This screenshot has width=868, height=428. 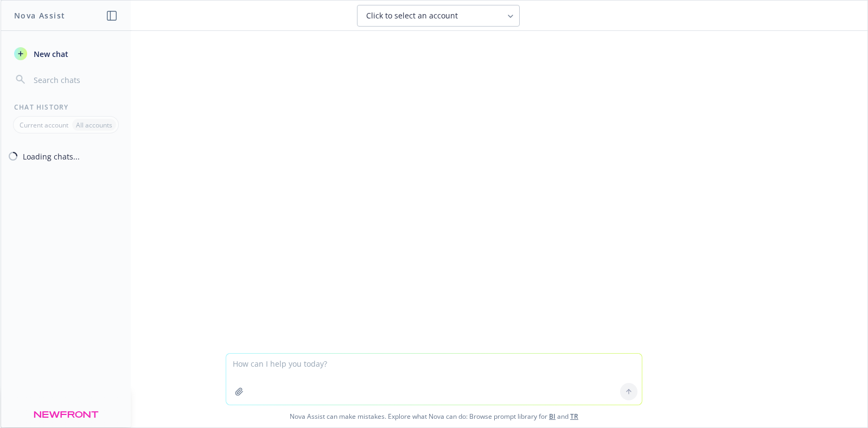 I want to click on a: TR, so click(x=574, y=416).